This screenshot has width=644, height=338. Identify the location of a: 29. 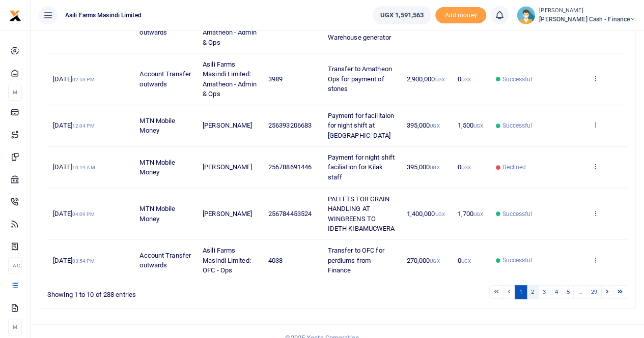
(594, 292).